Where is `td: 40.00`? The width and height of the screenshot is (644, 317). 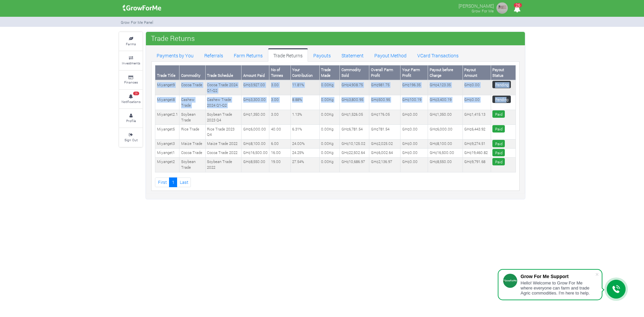 td: 40.00 is located at coordinates (280, 132).